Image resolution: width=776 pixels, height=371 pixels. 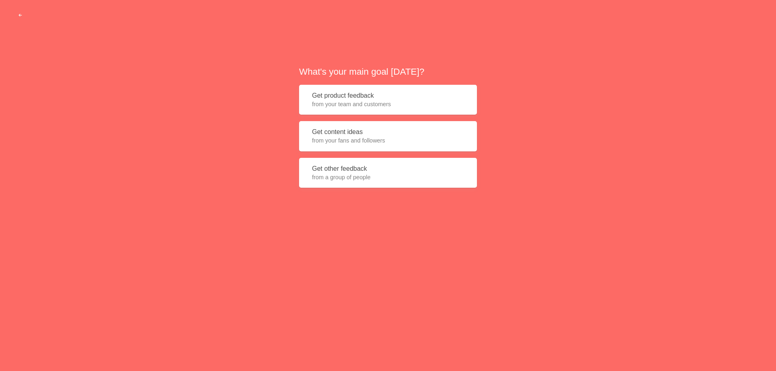 What do you see at coordinates (388, 141) in the screenshot?
I see `span: from your fans and followers` at bounding box center [388, 141].